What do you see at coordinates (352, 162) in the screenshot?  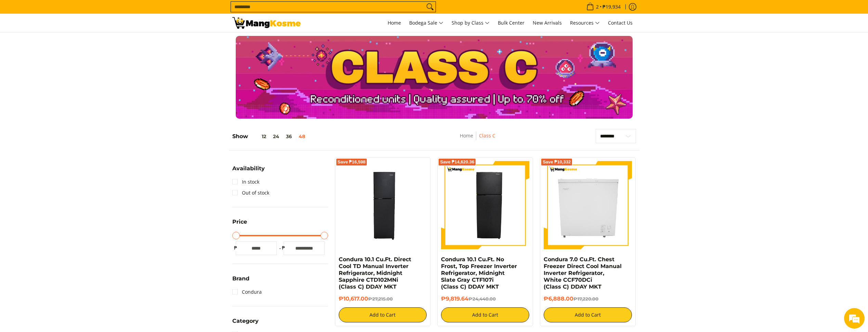 I see `span: Save ₱16,598` at bounding box center [352, 162].